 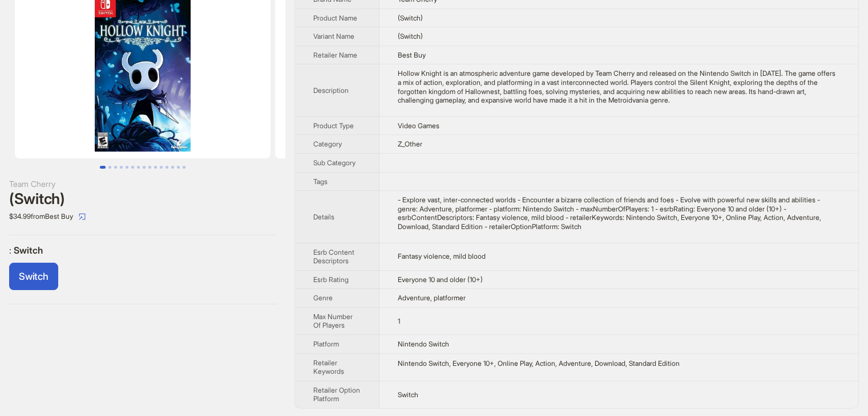 I want to click on div: - Explore vast, inter-connected worlds - Encounter a bizarre collection of friends and foes - Evo..., so click(x=619, y=214).